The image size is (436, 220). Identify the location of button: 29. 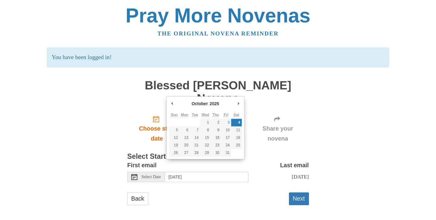
(205, 152).